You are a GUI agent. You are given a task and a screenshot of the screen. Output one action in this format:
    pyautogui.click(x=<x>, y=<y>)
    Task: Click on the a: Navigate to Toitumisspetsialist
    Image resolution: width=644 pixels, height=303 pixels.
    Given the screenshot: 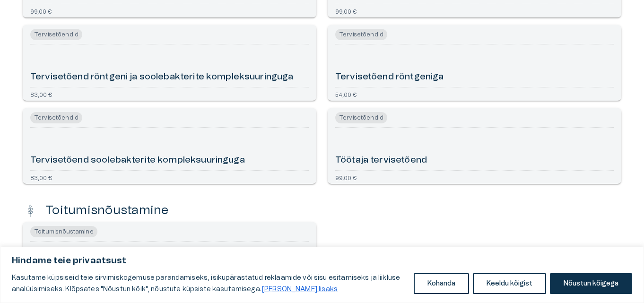 What is the action you would take?
    pyautogui.click(x=169, y=260)
    